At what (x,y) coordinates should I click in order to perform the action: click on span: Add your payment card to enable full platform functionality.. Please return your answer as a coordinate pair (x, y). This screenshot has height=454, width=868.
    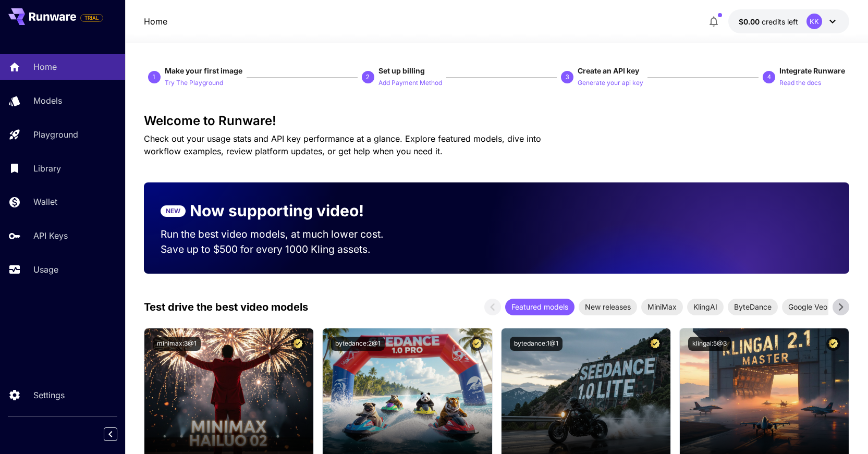
    Looking at the image, I should click on (92, 18).